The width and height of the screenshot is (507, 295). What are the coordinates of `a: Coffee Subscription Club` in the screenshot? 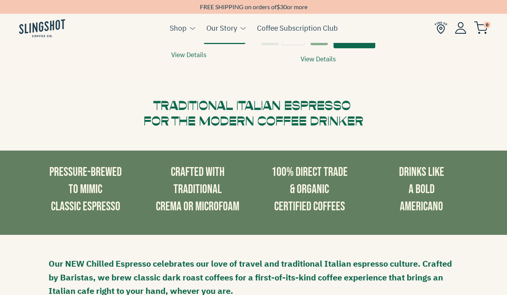 It's located at (297, 28).